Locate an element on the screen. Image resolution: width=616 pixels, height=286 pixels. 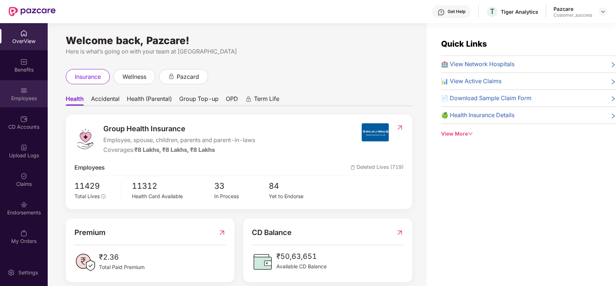
span: T is located at coordinates (492, 12).